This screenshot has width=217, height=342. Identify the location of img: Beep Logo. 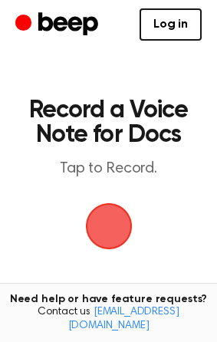
(109, 226).